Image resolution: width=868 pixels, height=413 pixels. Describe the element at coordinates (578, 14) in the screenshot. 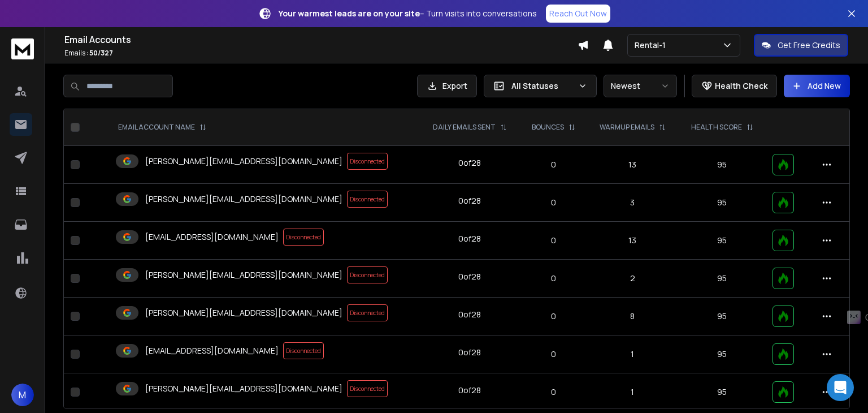

I see `a: Reach Out Now` at that location.